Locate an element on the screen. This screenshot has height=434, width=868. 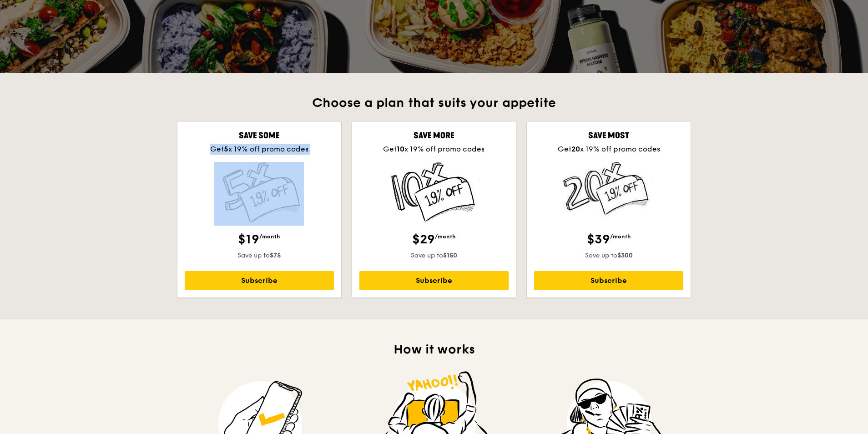
span: $39 is located at coordinates (598, 239).